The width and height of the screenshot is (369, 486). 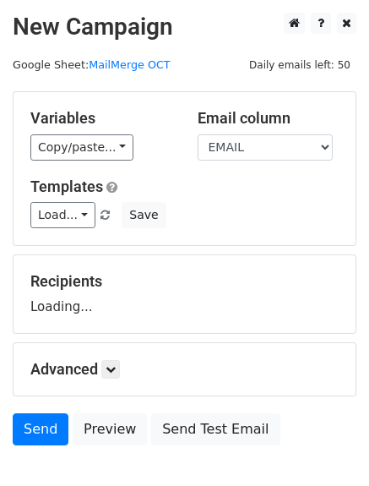 I want to click on h5: Email column, so click(x=269, y=118).